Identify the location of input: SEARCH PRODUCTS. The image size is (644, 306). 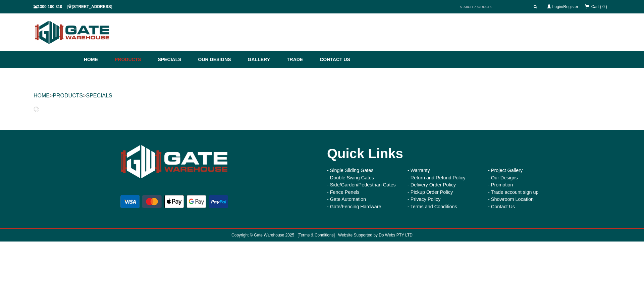
(494, 7).